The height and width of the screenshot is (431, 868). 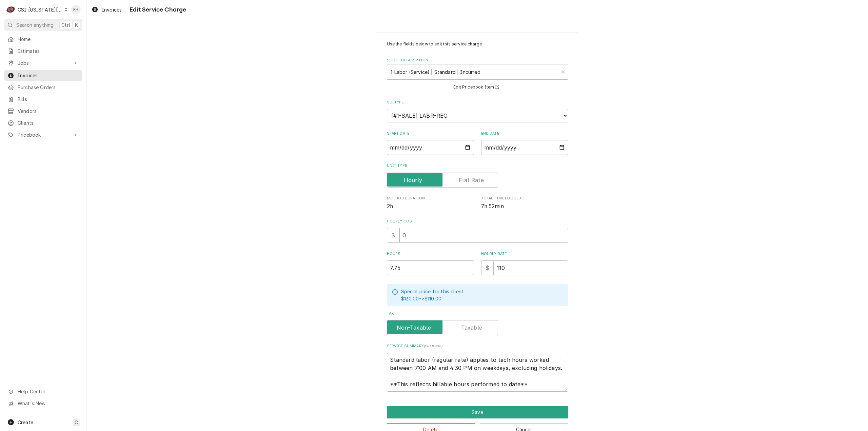 I want to click on label: Hourly Cost, so click(x=477, y=221).